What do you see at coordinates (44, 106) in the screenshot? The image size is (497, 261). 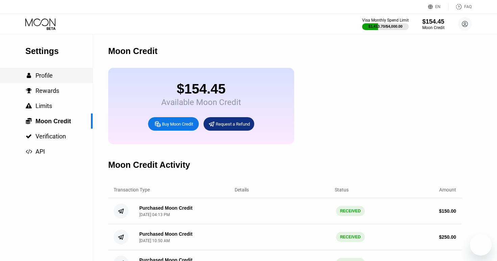 I see `span: Limits` at bounding box center [44, 106].